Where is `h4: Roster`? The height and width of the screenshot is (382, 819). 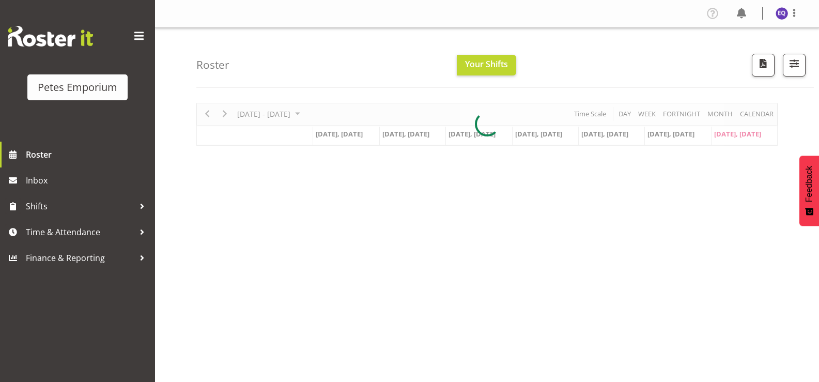
h4: Roster is located at coordinates (213, 65).